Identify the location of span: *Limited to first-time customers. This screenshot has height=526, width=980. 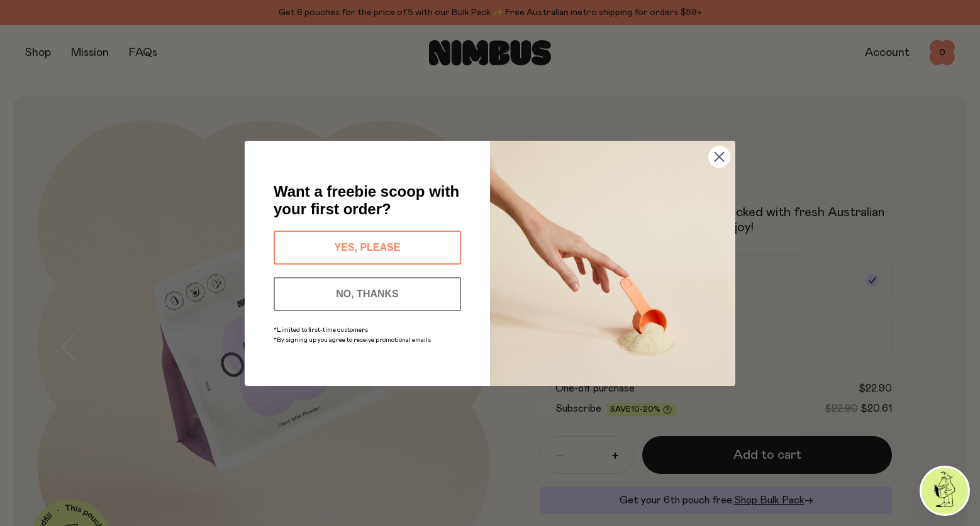
(321, 330).